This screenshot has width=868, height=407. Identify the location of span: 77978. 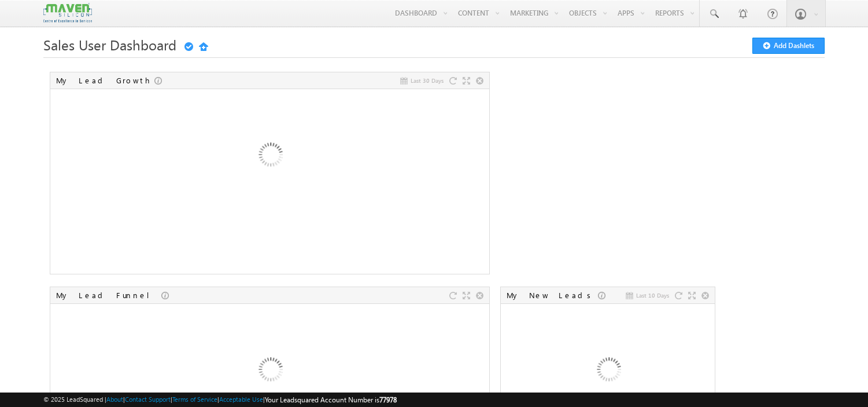
(388, 399).